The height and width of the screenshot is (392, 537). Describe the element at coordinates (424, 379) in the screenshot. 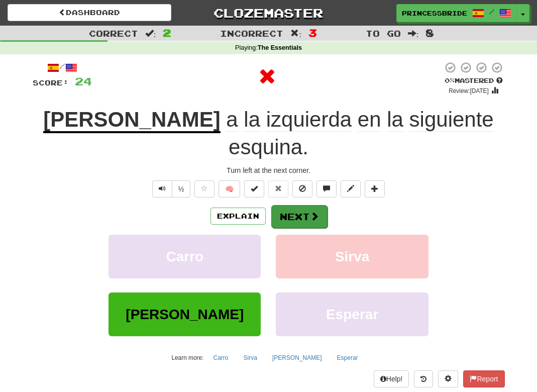

I see `button: Round history (alt+y)` at that location.